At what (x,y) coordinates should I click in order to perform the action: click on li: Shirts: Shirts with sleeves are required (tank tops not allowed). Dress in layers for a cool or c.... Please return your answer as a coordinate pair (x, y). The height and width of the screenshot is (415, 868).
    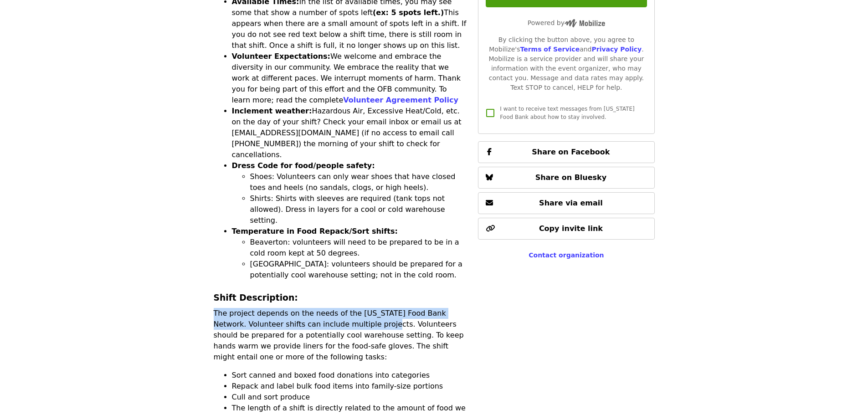
    Looking at the image, I should click on (358, 209).